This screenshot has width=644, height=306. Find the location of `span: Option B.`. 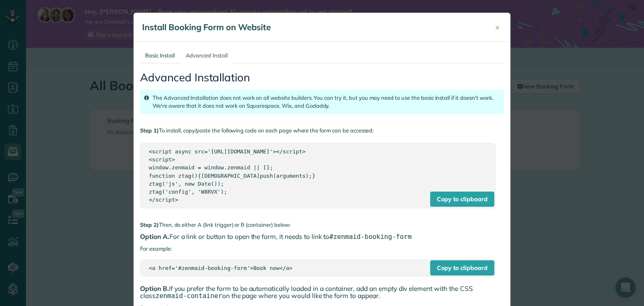

span: Option B. is located at coordinates (154, 288).